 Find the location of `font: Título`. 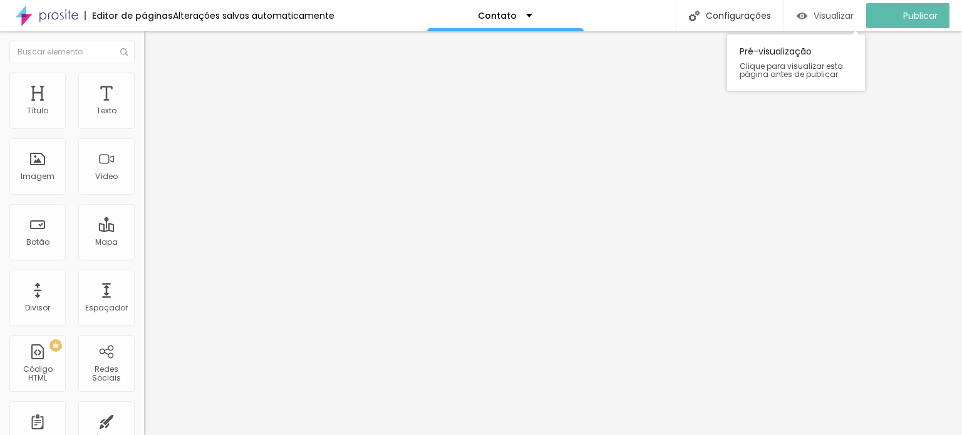

font: Título is located at coordinates (38, 110).